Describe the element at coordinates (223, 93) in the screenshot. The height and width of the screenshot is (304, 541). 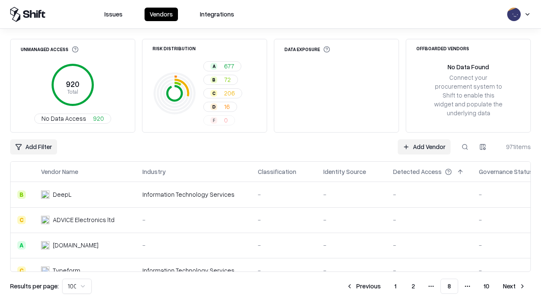
I see `button: C206` at that location.